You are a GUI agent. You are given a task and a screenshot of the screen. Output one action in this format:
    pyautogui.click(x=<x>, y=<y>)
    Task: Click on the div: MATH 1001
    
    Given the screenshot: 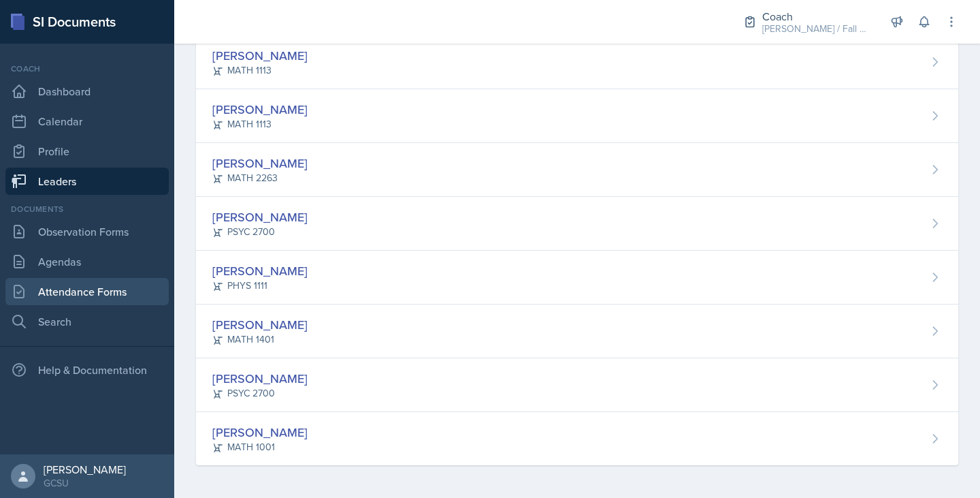 What is the action you would take?
    pyautogui.click(x=260, y=447)
    